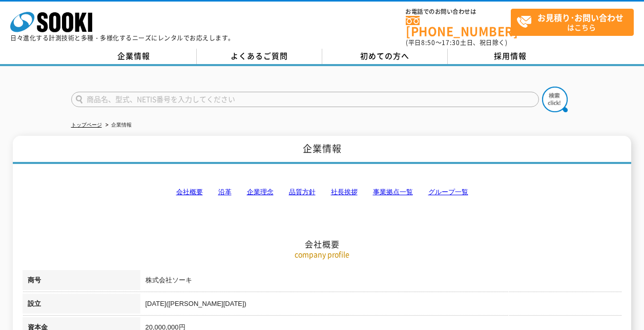  Describe the element at coordinates (117, 125) in the screenshot. I see `li: 企業情報` at that location.